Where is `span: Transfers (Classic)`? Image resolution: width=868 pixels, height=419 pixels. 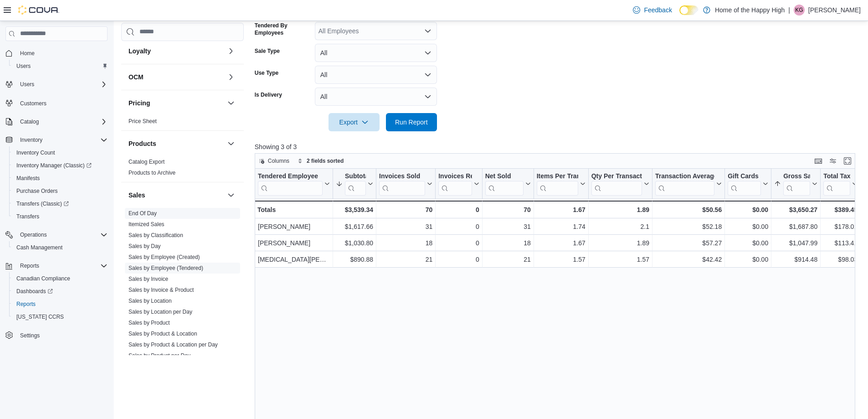
span: Transfers (Classic) is located at coordinates (42, 204).